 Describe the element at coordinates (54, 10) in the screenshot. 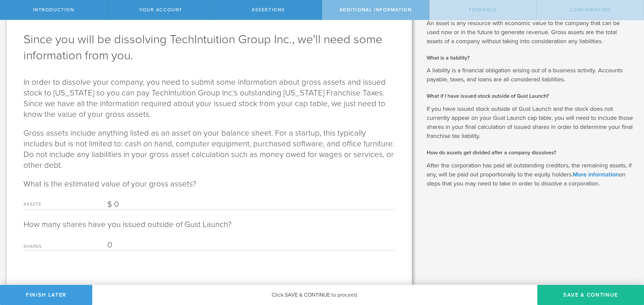

I see `span: Introduction` at that location.